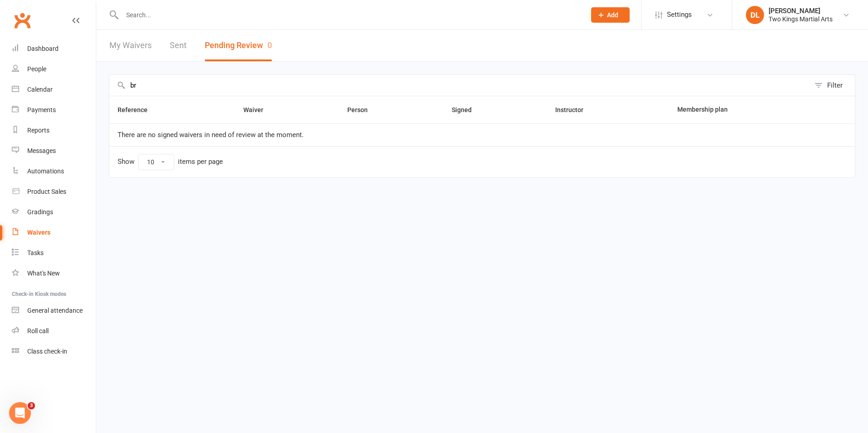  I want to click on div: Product Sales, so click(47, 192).